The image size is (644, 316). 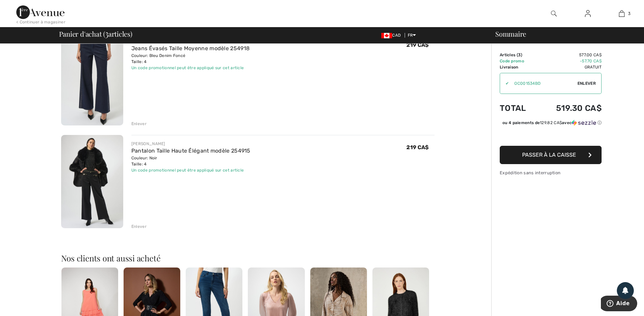 I want to click on img: Mes infos, so click(x=587, y=13).